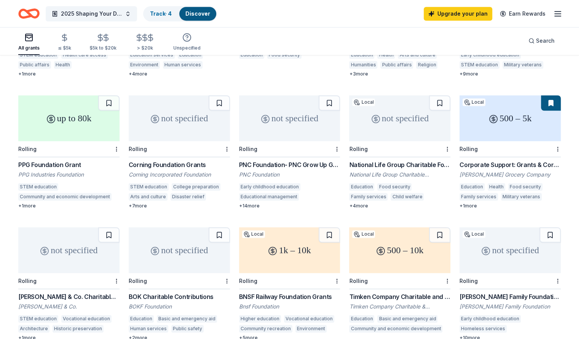 Image resolution: width=579 pixels, height=339 pixels. What do you see at coordinates (187, 328) in the screenshot?
I see `div: Public safety` at bounding box center [187, 328].